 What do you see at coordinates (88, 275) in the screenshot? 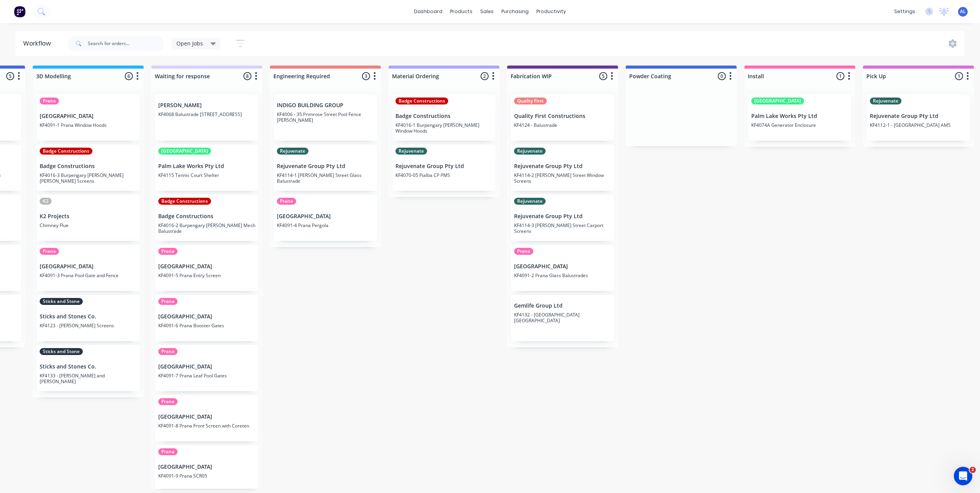
I see `p: KF4091-3 Prana Pool Gate and Fence` at bounding box center [88, 275].